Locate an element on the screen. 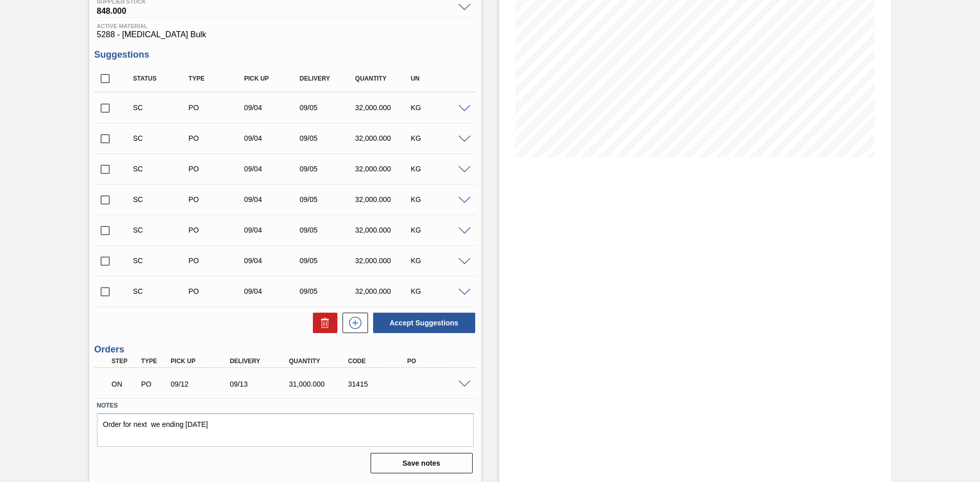 Image resolution: width=980 pixels, height=482 pixels. p: ON is located at coordinates (125, 384).